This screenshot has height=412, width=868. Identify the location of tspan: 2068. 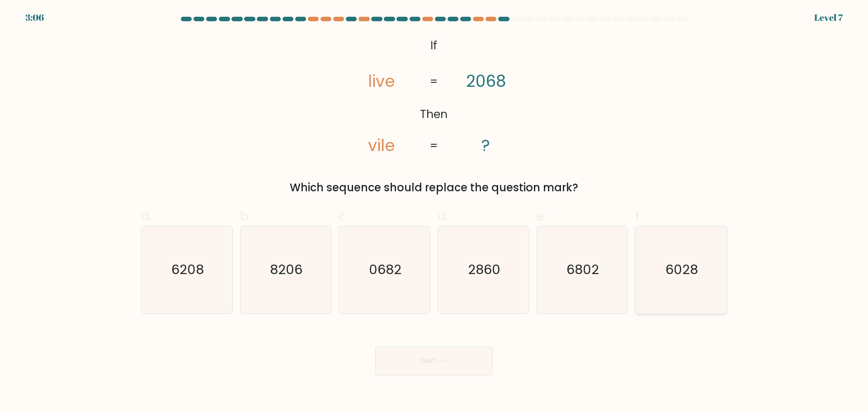
(486, 81).